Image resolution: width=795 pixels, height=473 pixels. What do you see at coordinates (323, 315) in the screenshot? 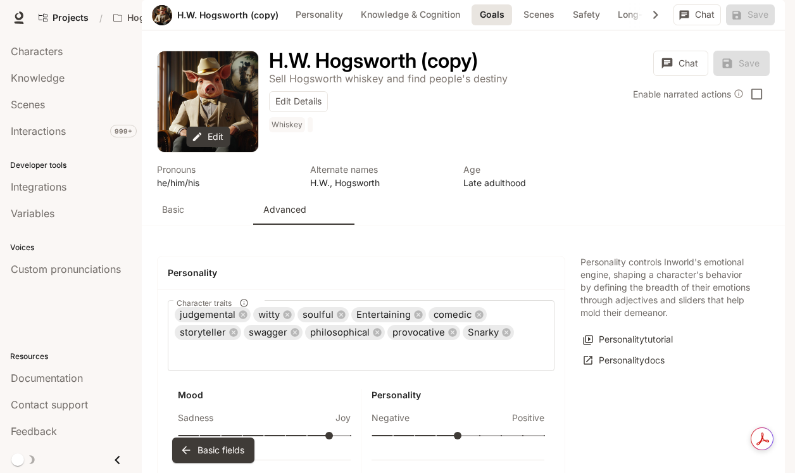
I see `div: soulful` at bounding box center [323, 315].